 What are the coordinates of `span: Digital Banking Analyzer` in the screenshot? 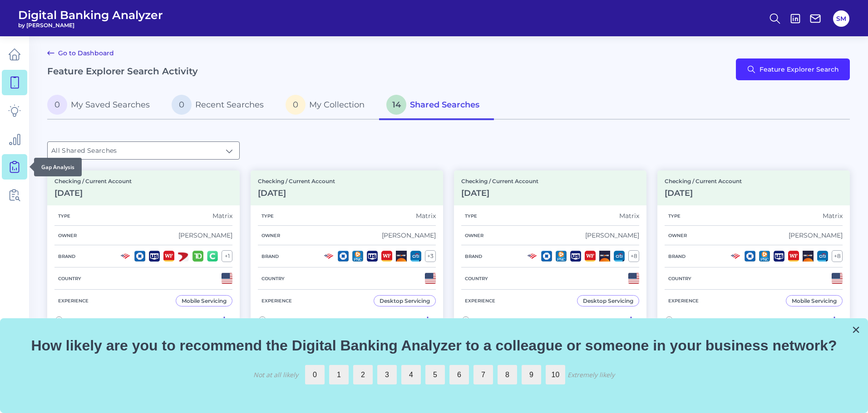 It's located at (90, 15).